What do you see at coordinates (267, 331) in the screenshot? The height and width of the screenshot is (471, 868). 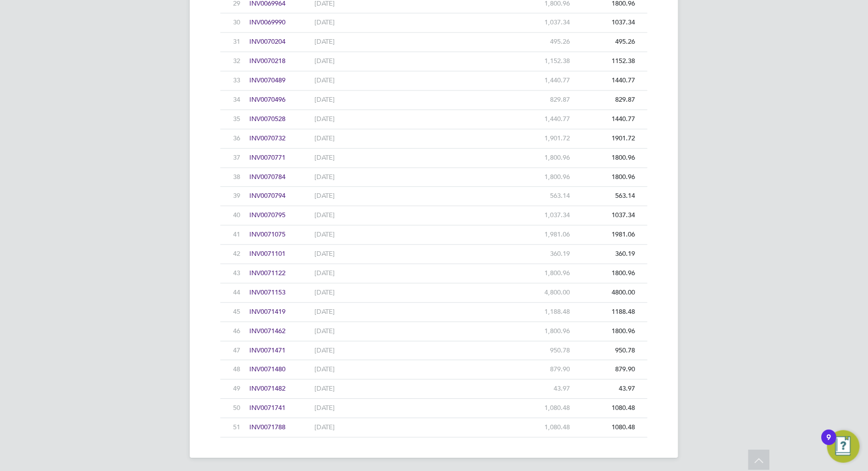 I see `span: INV0071462` at bounding box center [267, 331].